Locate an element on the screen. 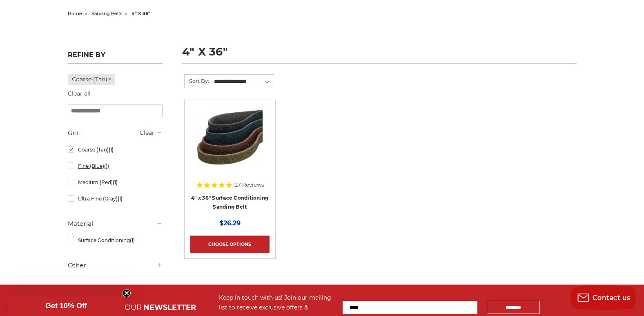 The height and width of the screenshot is (316, 644). span: sanding belts is located at coordinates (106, 13).